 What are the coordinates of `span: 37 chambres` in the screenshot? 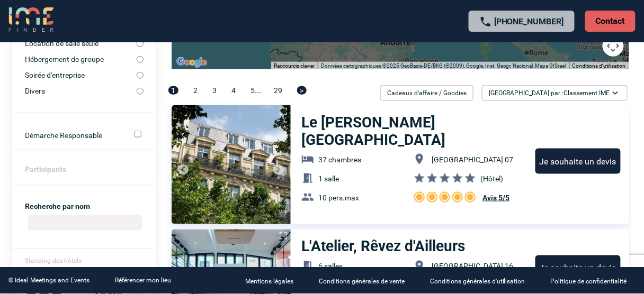 It's located at (340, 160).